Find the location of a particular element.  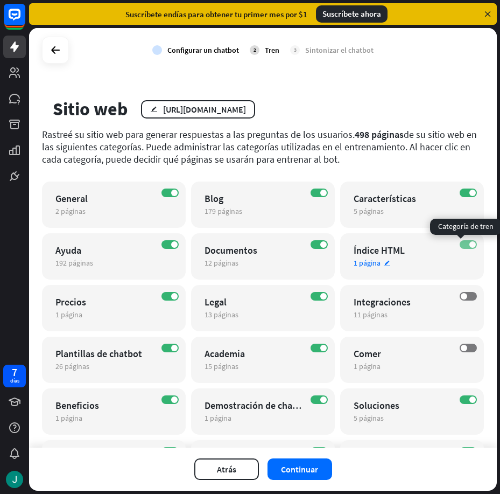

font: días para obtener tu primer mes por $1 is located at coordinates (240, 14).